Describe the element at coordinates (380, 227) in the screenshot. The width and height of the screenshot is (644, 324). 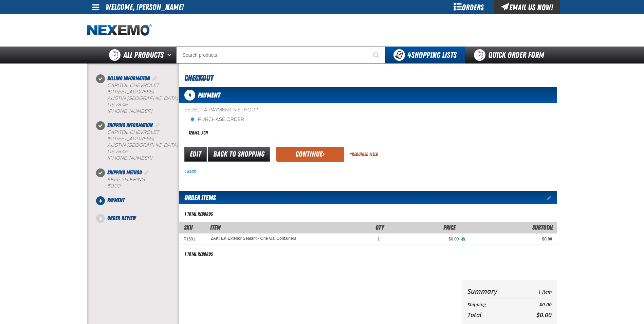
I see `span: Qty` at that location.